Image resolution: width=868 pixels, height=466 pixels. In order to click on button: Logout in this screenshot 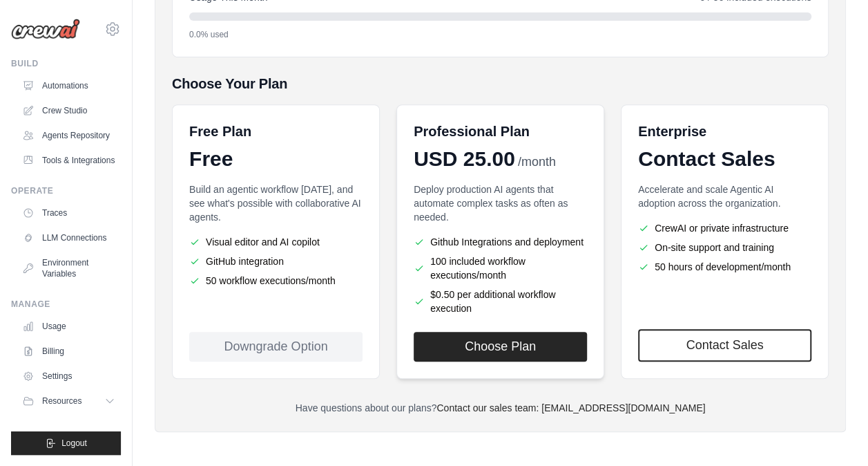, I will do `click(65, 443)`.